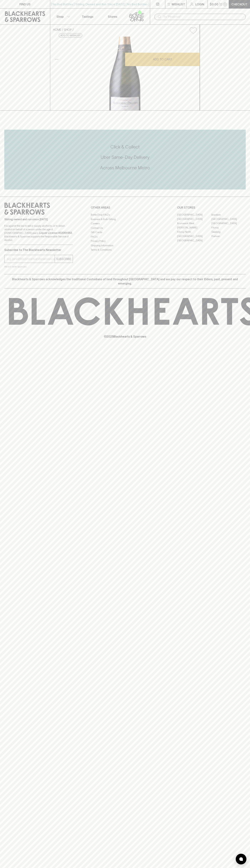 The width and height of the screenshot is (250, 868). What do you see at coordinates (162, 59) in the screenshot?
I see `p: ADD TO CART` at bounding box center [162, 59].